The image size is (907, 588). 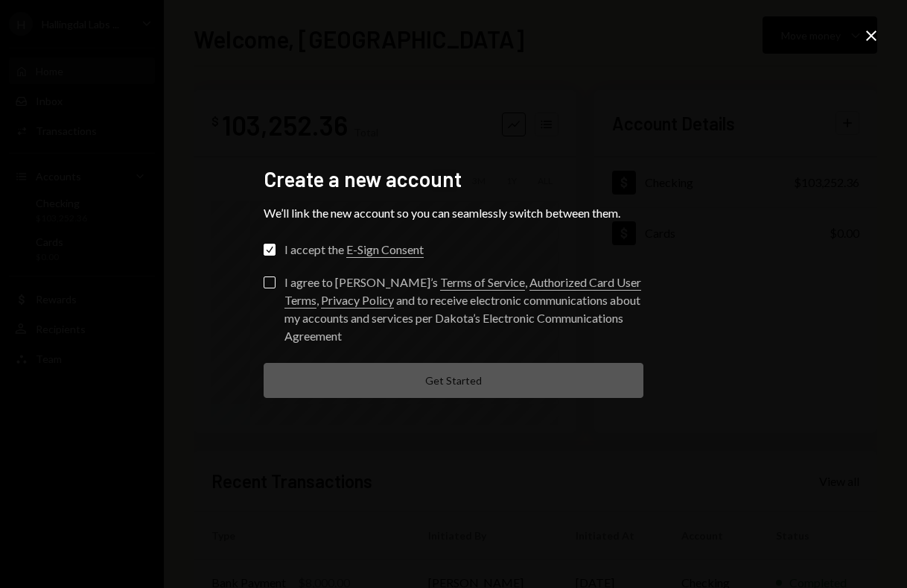 I want to click on button: I accept the E-Sign Consent, so click(x=270, y=250).